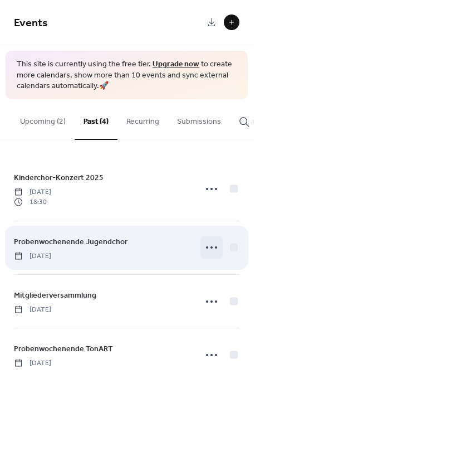 The height and width of the screenshot is (471, 476). What do you see at coordinates (43, 119) in the screenshot?
I see `button: Upcoming (2)` at bounding box center [43, 119].